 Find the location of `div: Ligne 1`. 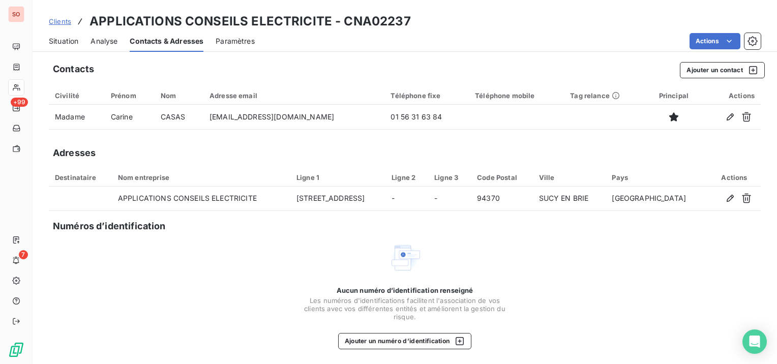

div: Ligne 1 is located at coordinates (338, 178).